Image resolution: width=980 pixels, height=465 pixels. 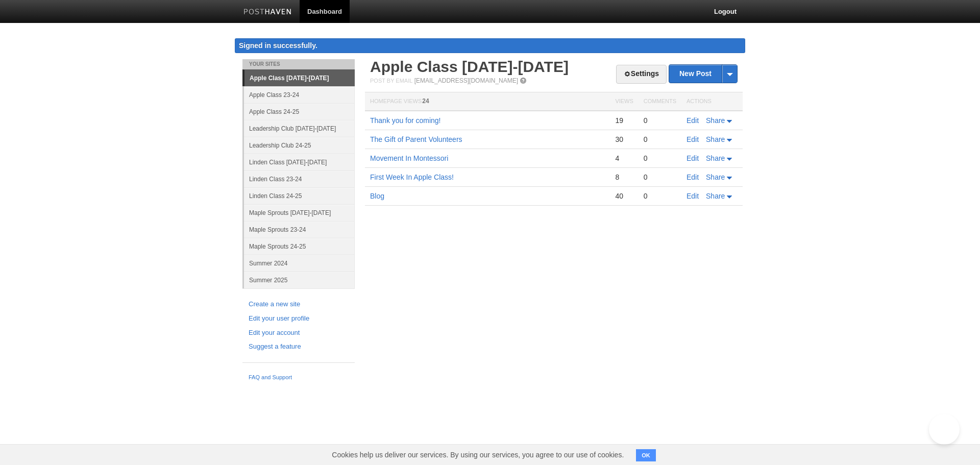 What do you see at coordinates (416, 139) in the screenshot?
I see `a: The Gift of Parent Volunteers` at bounding box center [416, 139].